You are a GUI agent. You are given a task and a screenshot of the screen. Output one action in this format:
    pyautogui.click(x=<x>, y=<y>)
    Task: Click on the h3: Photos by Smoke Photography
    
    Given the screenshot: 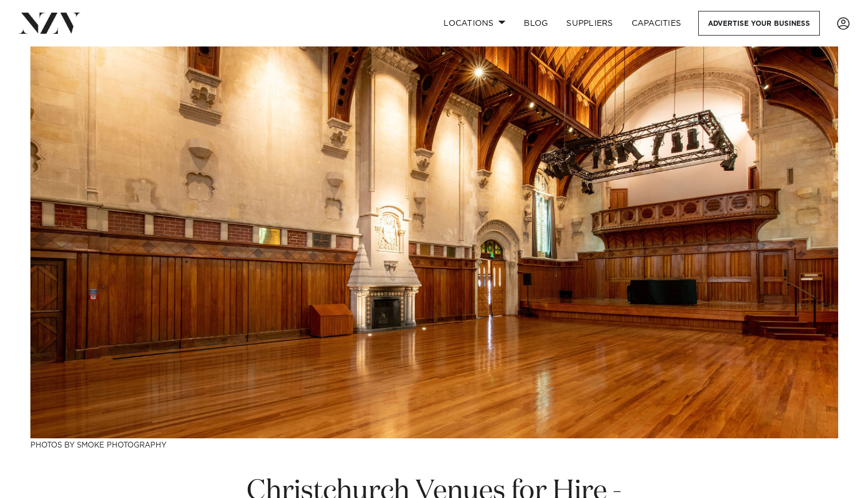 What is the action you would take?
    pyautogui.click(x=434, y=444)
    